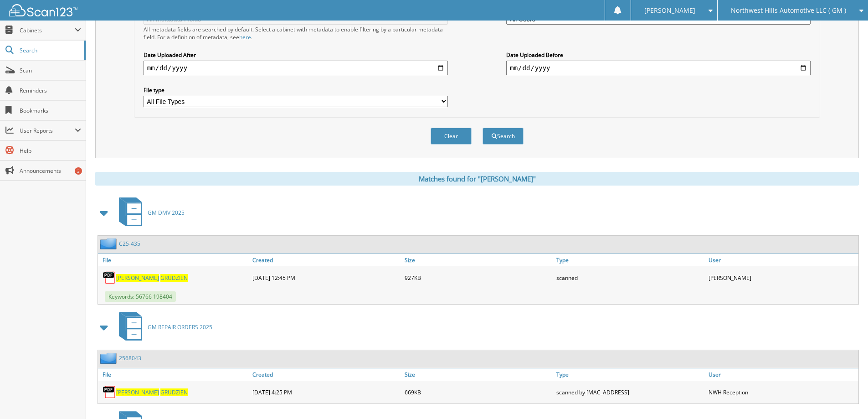  Describe the element at coordinates (296, 55) in the screenshot. I see `label: Date Uploaded After` at that location.